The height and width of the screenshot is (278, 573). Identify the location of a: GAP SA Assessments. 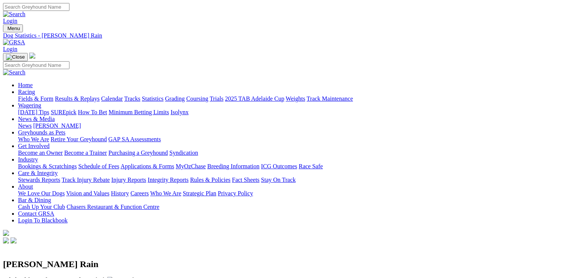
(135, 139).